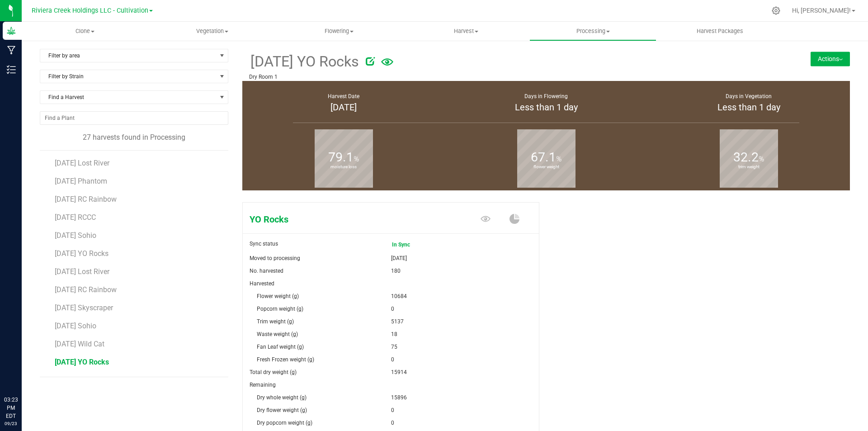  I want to click on span: Clone, so click(85, 31).